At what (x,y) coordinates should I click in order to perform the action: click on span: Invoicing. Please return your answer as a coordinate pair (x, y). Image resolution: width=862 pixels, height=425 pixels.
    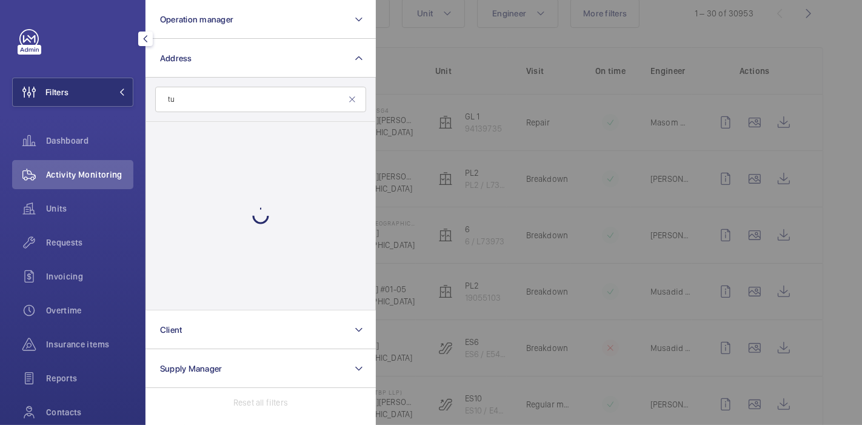
    Looking at the image, I should click on (90, 276).